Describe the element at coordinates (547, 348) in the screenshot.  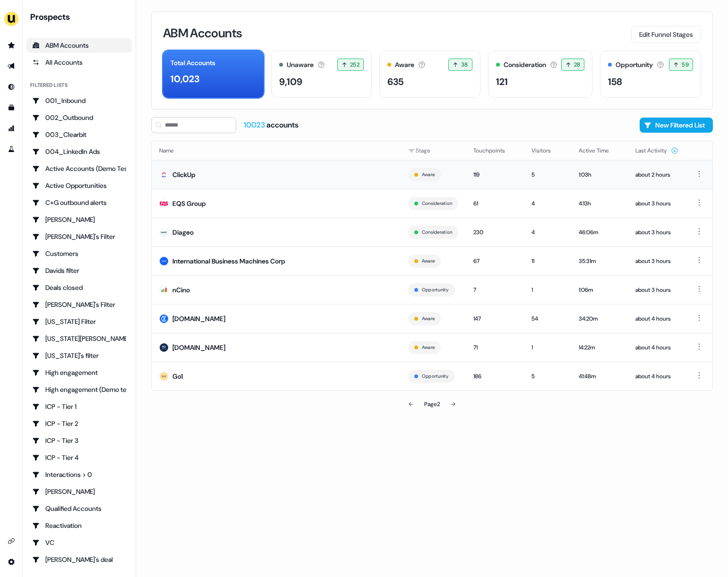
I see `div: 1` at that location.